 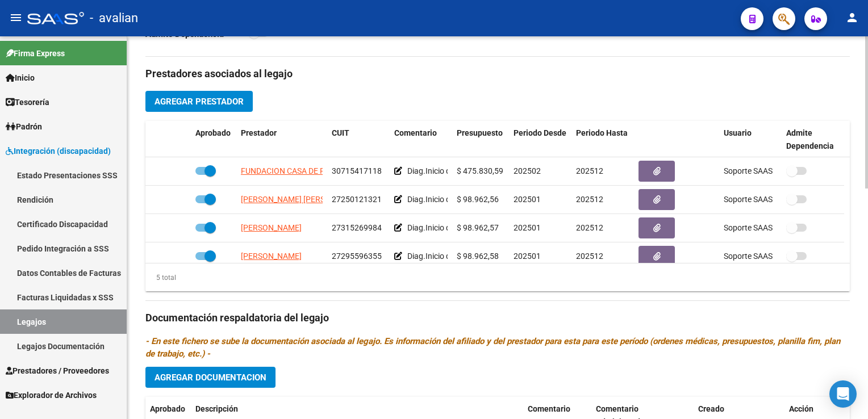 I want to click on span: Periodo Hasta, so click(x=601, y=133).